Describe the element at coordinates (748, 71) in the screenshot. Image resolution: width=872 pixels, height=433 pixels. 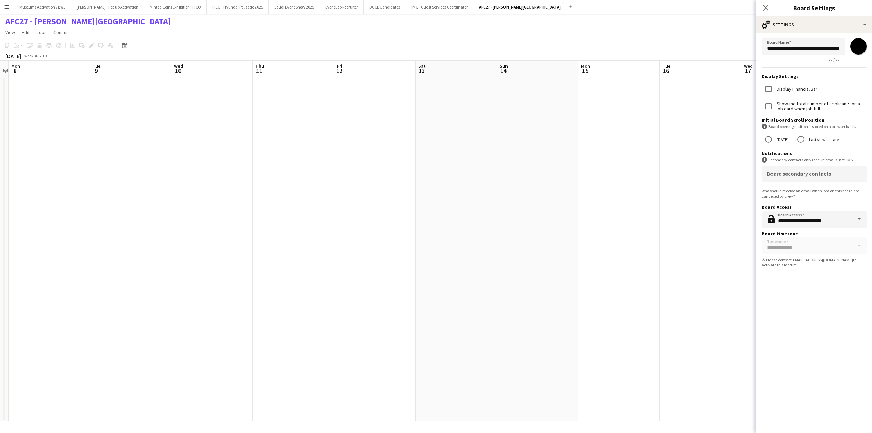
I see `span: 17` at that location.